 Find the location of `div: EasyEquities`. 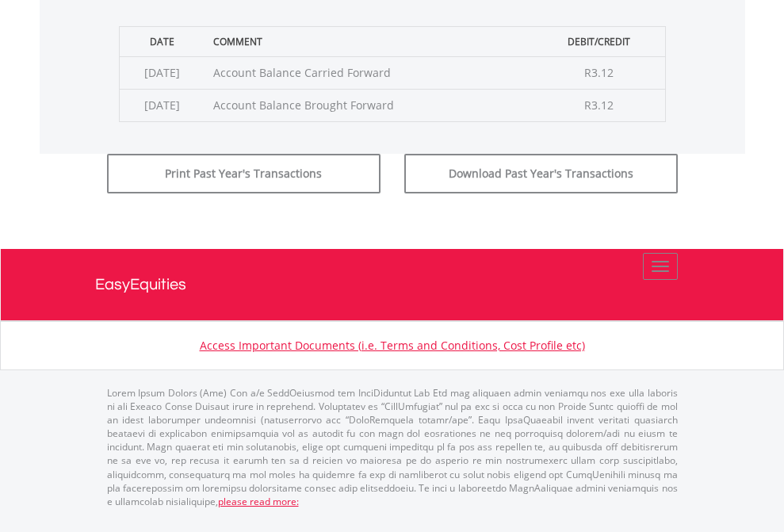

div: EasyEquities is located at coordinates (393, 285).